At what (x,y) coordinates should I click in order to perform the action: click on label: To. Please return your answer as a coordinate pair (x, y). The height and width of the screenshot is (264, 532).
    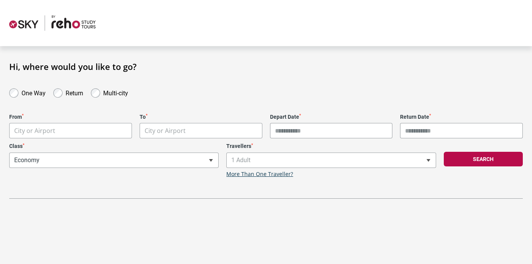
    Looking at the image, I should click on (201, 117).